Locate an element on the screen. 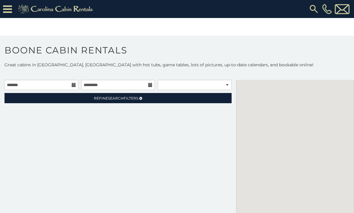 The width and height of the screenshot is (354, 213). span: Refine Filters is located at coordinates (116, 98).